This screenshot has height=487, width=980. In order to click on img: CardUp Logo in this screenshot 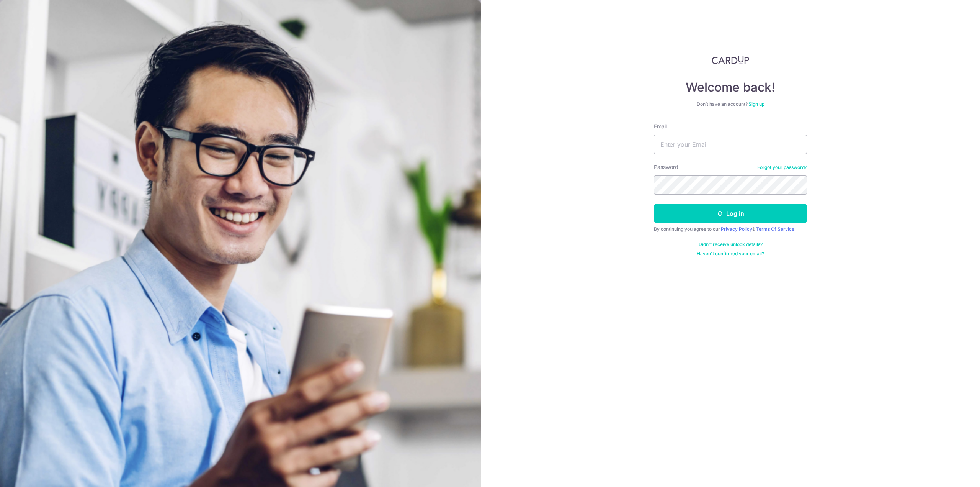, I will do `click(730, 59)`.